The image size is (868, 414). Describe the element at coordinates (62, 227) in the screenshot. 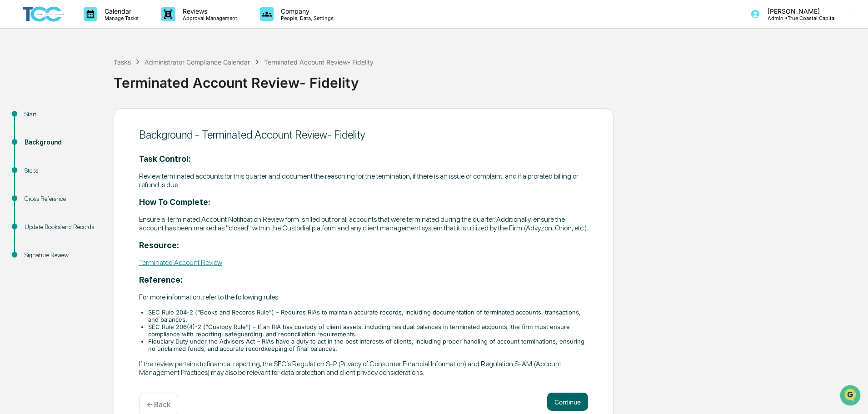

I see `div: Update Books and Records` at that location.